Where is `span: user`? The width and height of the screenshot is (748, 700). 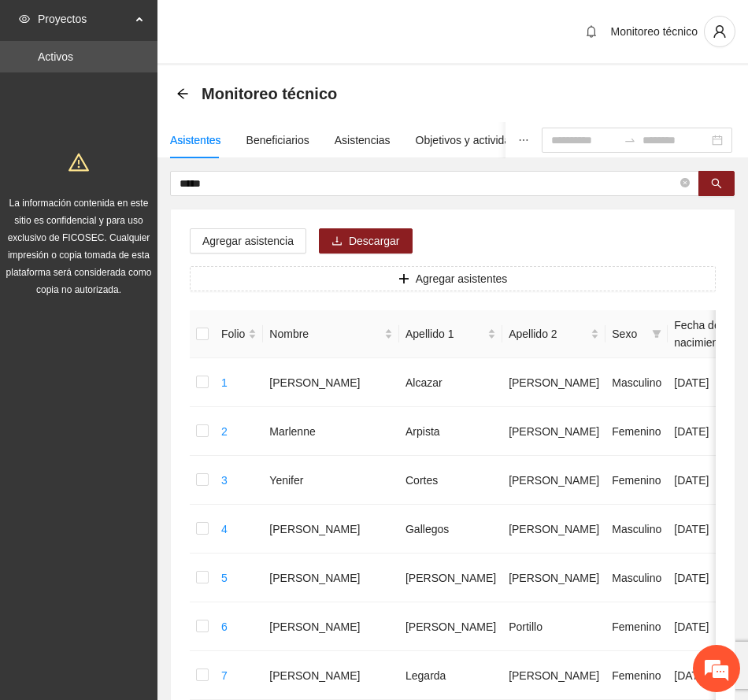 span: user is located at coordinates (719, 31).